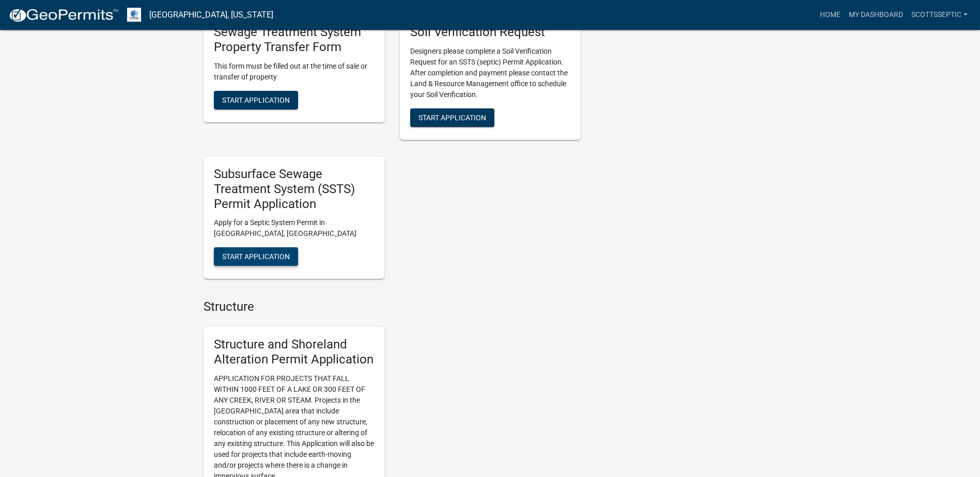  I want to click on h5: Structure and Shoreland Alteration Permit Application, so click(294, 352).